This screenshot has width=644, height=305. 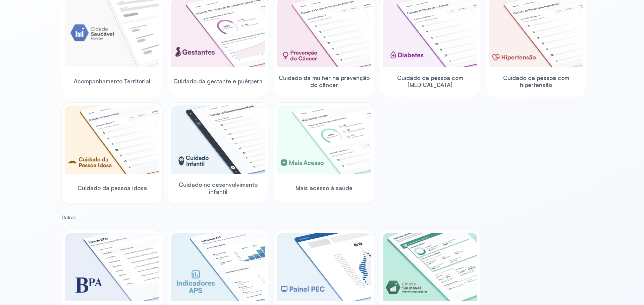 What do you see at coordinates (218, 267) in the screenshot?
I see `img: aps-indicators.png` at bounding box center [218, 267].